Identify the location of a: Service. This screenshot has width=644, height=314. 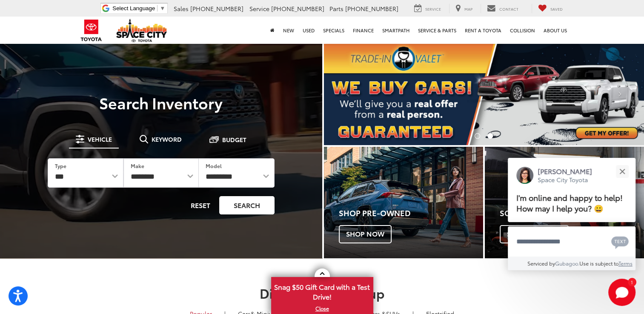
(427, 8).